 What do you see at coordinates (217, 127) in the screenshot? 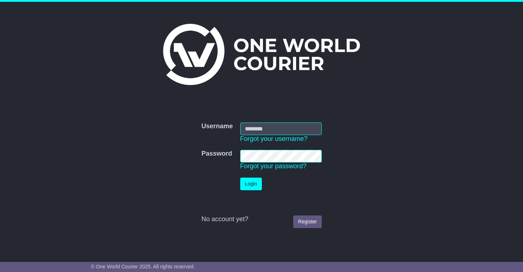
I see `label: Username` at bounding box center [217, 127].